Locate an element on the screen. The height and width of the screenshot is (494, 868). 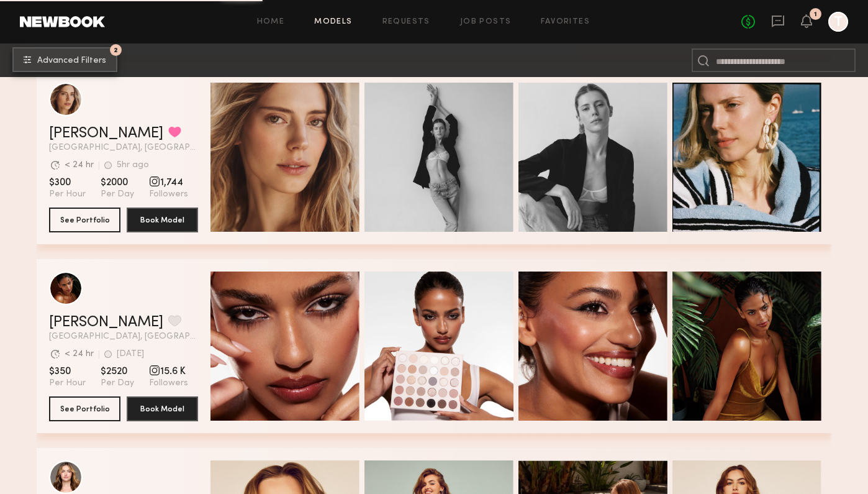
a: T is located at coordinates (839, 22).